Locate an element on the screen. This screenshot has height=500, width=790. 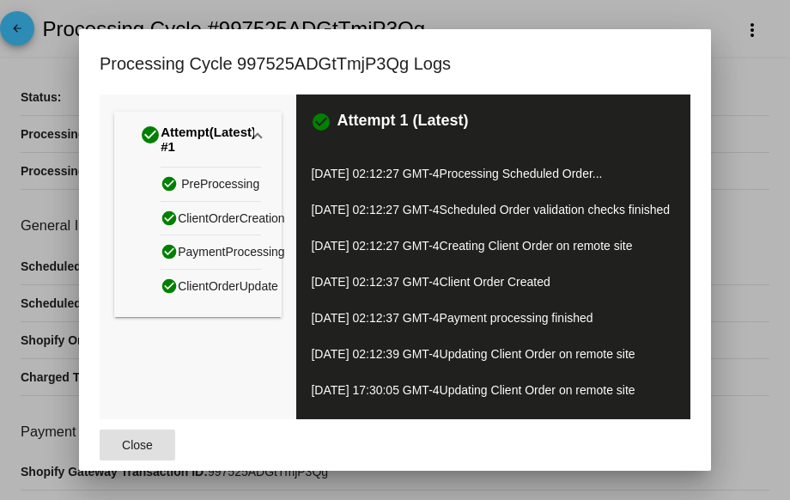
mat-expansion-panel-header: Attempt #1(Latest) is located at coordinates (197, 139).